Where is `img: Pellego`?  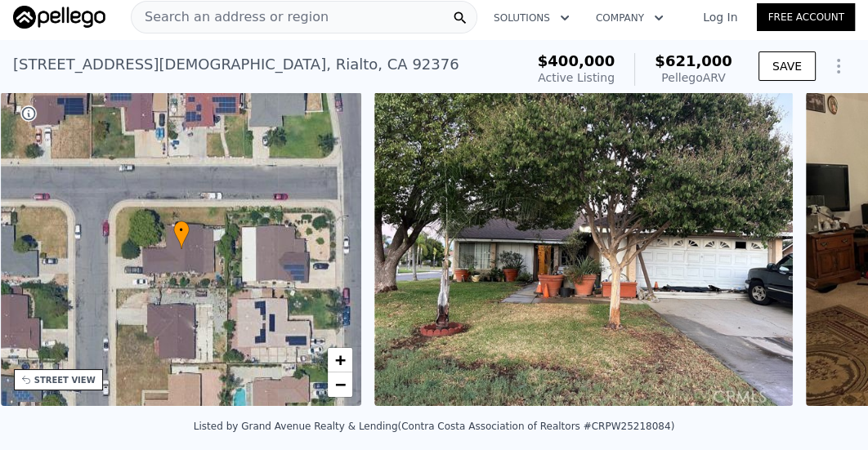
img: Pellego is located at coordinates (59, 17).